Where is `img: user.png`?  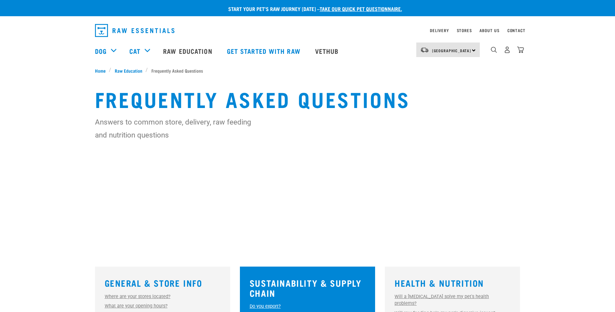 img: user.png is located at coordinates (507, 50).